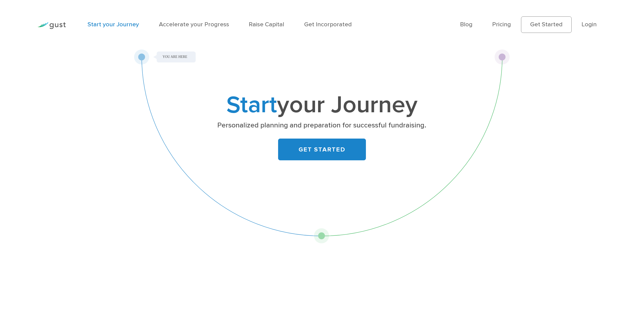  Describe the element at coordinates (546, 24) in the screenshot. I see `a: Get Started` at that location.